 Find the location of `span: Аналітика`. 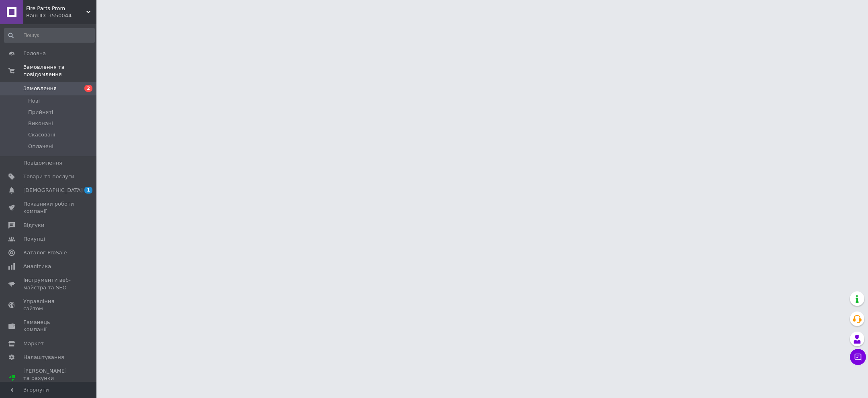

span: Аналітика is located at coordinates (37, 267).